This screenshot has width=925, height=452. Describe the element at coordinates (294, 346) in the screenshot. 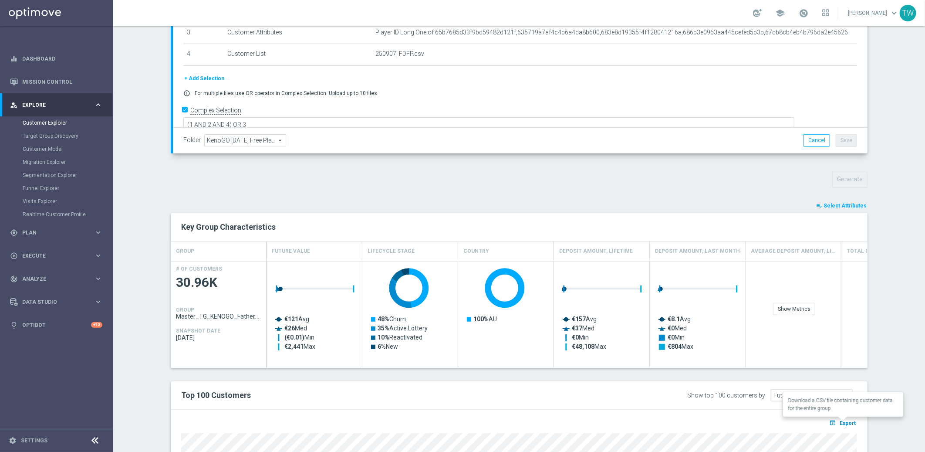

I see `tspan: €2,441` at that location.